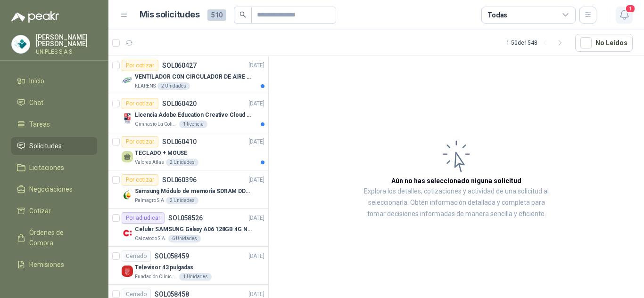 The height and width of the screenshot is (298, 644). I want to click on p: Celular SAMSUNG Galaxy A06 128GB 4G Negro, so click(194, 229).